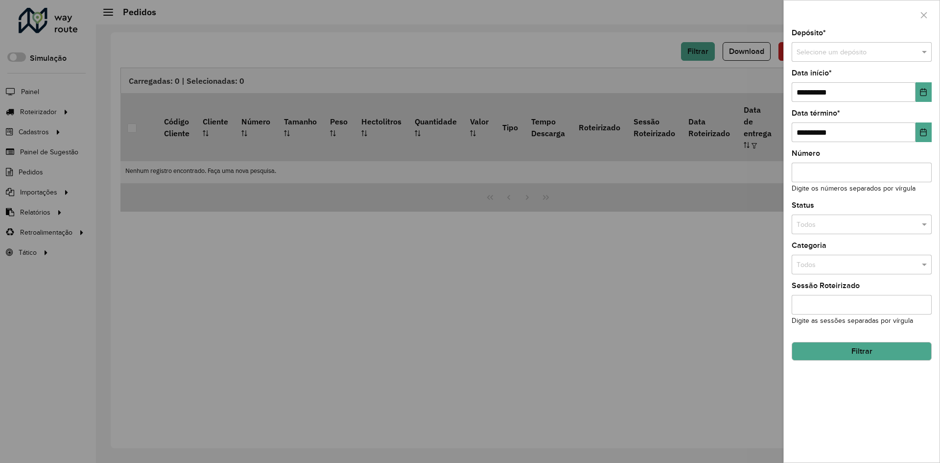 The width and height of the screenshot is (940, 463). What do you see at coordinates (853, 188) in the screenshot?
I see `small: Digite os números separados por vírgula` at bounding box center [853, 188].